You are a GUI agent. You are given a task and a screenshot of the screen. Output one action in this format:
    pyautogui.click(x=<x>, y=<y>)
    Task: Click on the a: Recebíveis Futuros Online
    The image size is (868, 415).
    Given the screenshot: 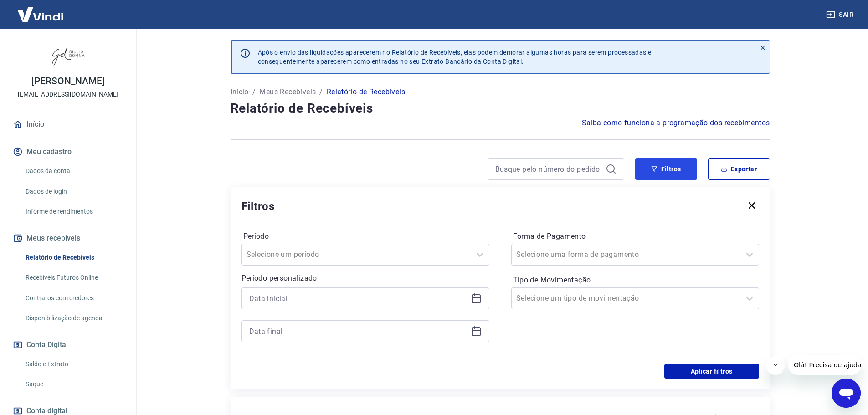 What is the action you would take?
    pyautogui.click(x=73, y=277)
    